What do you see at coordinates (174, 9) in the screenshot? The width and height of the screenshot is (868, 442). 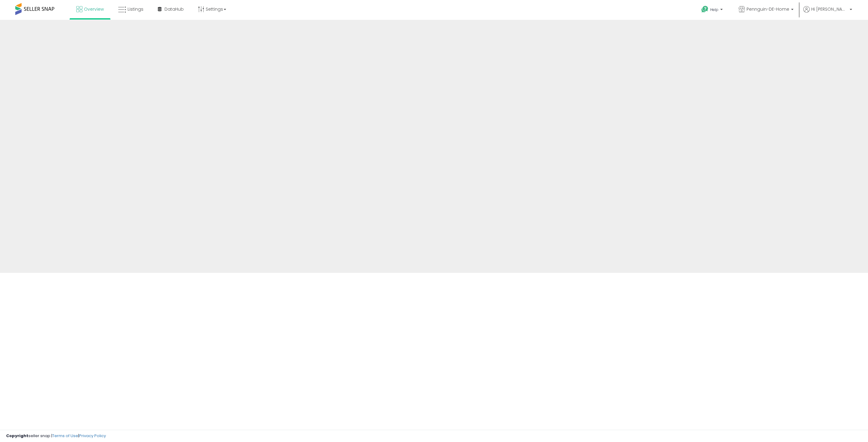 I see `span: DataHub` at bounding box center [174, 9].